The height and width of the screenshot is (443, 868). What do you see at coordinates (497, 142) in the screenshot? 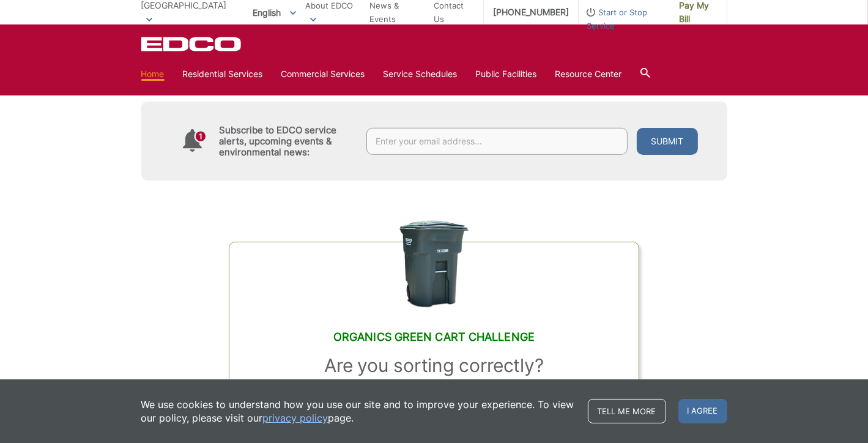
I see `input: Enter your email address...` at bounding box center [497, 142].